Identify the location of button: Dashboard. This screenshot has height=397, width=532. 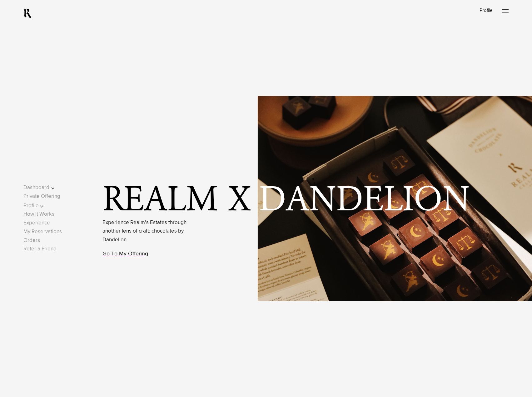
(43, 187).